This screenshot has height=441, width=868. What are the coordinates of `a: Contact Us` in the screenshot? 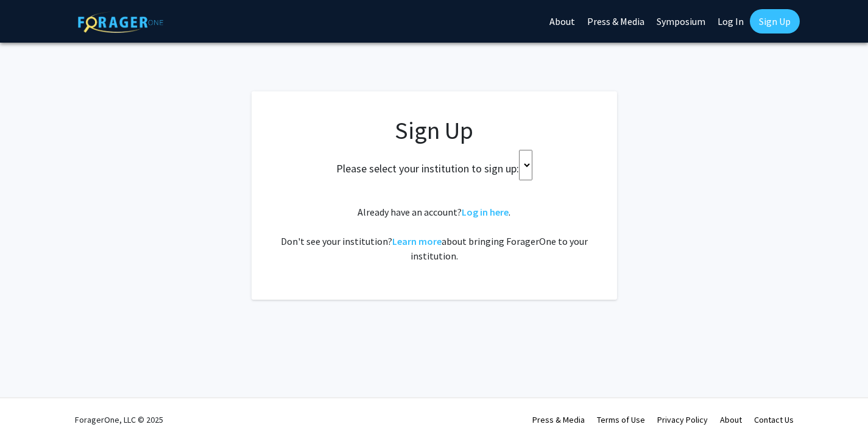 It's located at (773, 420).